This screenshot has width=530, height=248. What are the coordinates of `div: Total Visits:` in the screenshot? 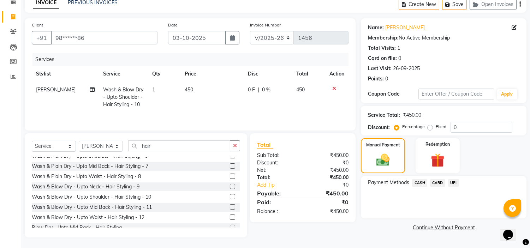 It's located at (382, 48).